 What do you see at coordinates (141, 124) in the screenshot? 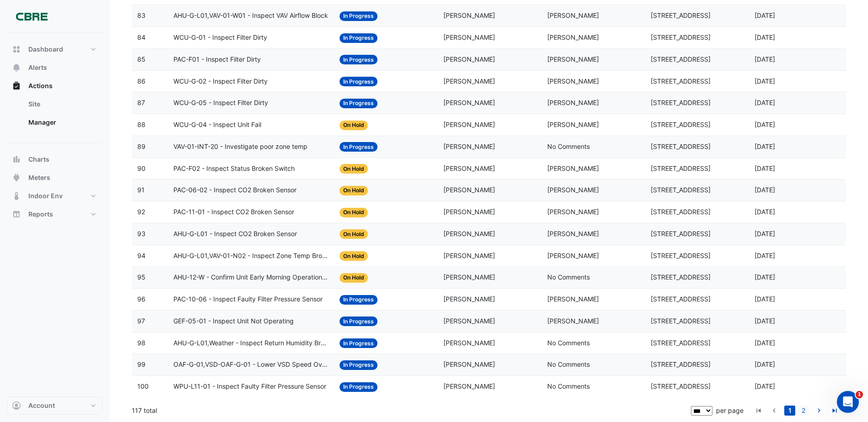
I see `span: 88` at bounding box center [141, 124].